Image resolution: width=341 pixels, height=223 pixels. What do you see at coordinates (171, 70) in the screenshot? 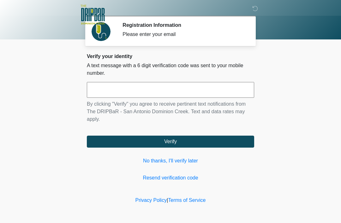
I see `p: A text message with a 6 digit verification code was sent to your mobile number.` at bounding box center [171, 70].